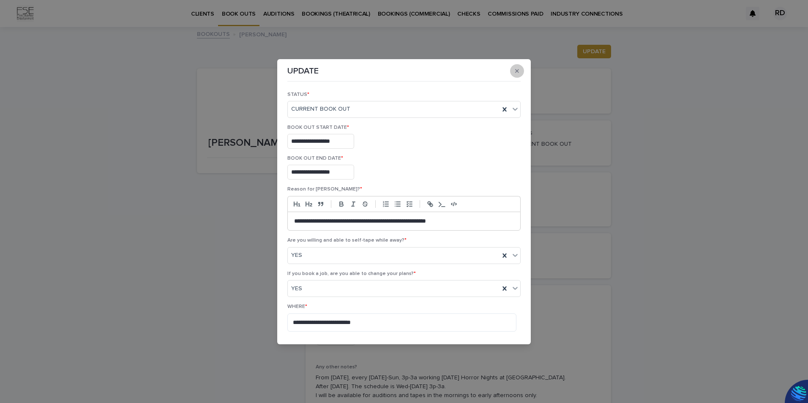 The width and height of the screenshot is (808, 403). Describe the element at coordinates (351, 274) in the screenshot. I see `span: If you book a job, are you able to change your plans?` at that location.